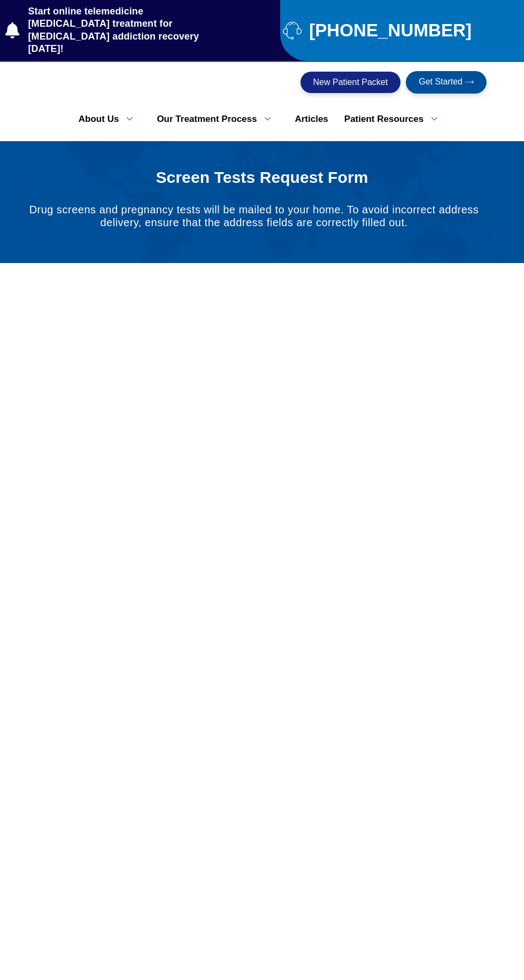 The image size is (524, 980). What do you see at coordinates (441, 82) in the screenshot?
I see `span: Get Started` at bounding box center [441, 82].